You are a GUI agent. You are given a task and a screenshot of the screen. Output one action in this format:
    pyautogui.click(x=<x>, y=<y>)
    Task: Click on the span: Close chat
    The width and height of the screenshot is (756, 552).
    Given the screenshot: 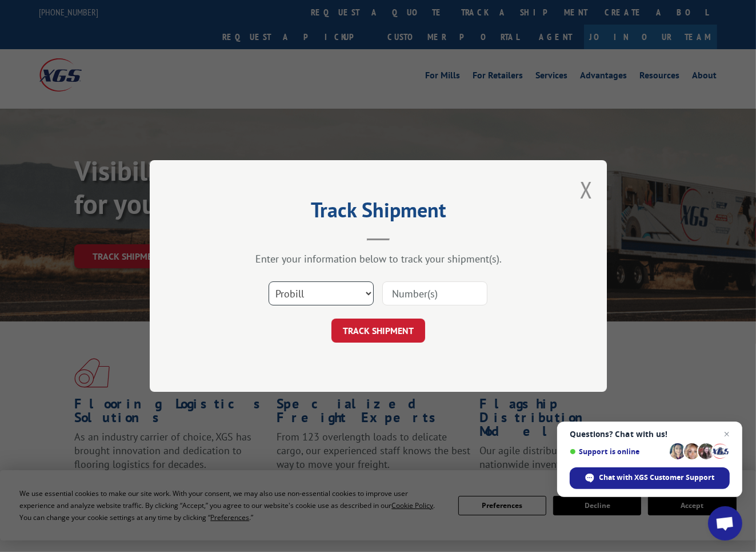 What is the action you would take?
    pyautogui.click(x=727, y=434)
    